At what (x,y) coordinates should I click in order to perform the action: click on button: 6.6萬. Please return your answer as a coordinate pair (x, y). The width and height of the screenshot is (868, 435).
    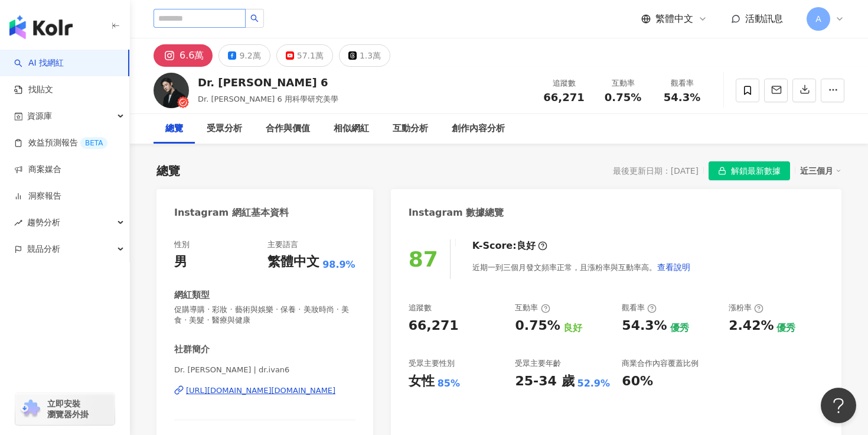
    Looking at the image, I should click on (183, 55).